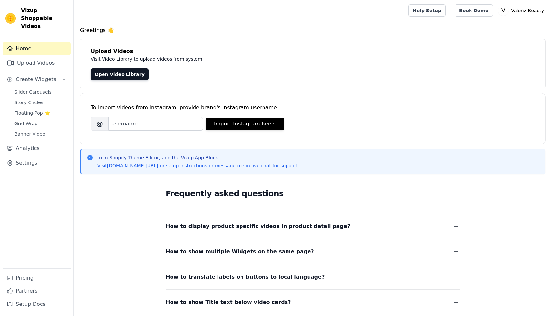 Image resolution: width=552 pixels, height=316 pixels. What do you see at coordinates (240, 252) in the screenshot?
I see `span: How to show multiple Widgets on the same page?` at bounding box center [240, 252].